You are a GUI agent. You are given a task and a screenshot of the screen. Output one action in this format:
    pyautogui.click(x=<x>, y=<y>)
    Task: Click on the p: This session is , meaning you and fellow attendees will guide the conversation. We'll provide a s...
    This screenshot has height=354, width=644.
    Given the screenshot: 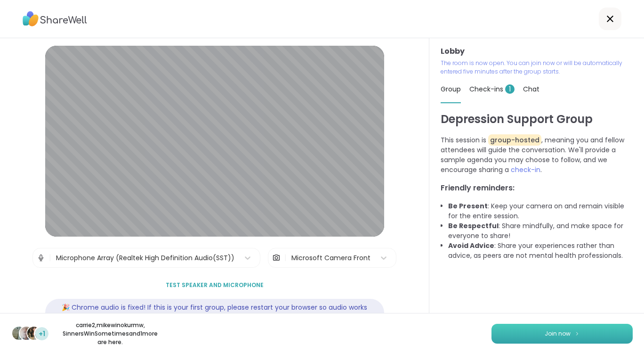 What is the action you would take?
    pyautogui.click(x=537, y=155)
    